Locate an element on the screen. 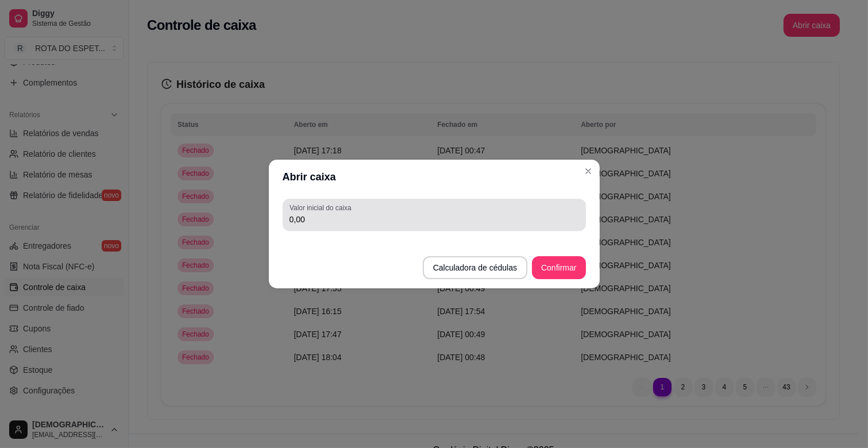  input: Valor inicial do caixa is located at coordinates (434, 219).